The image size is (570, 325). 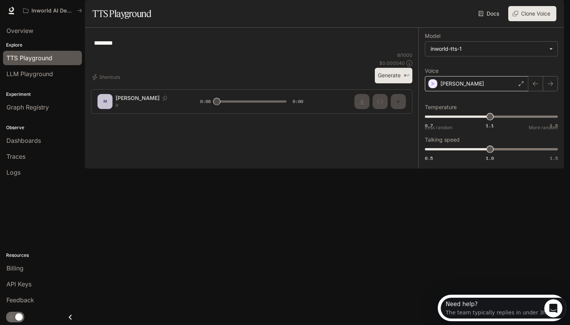 I want to click on p: Temperature, so click(x=441, y=107).